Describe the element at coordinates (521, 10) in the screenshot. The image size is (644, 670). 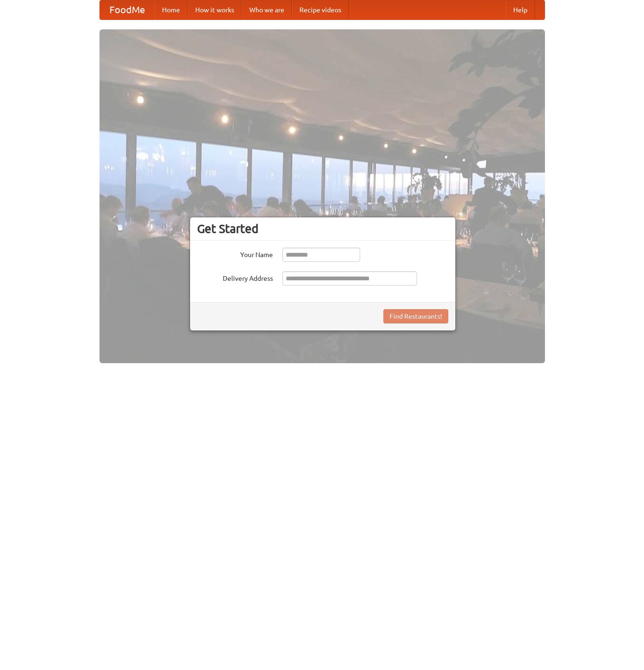
I see `a: Help` at that location.